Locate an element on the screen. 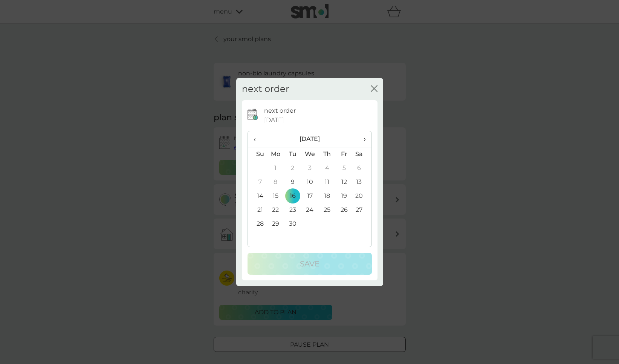  th: Fr is located at coordinates (344, 154).